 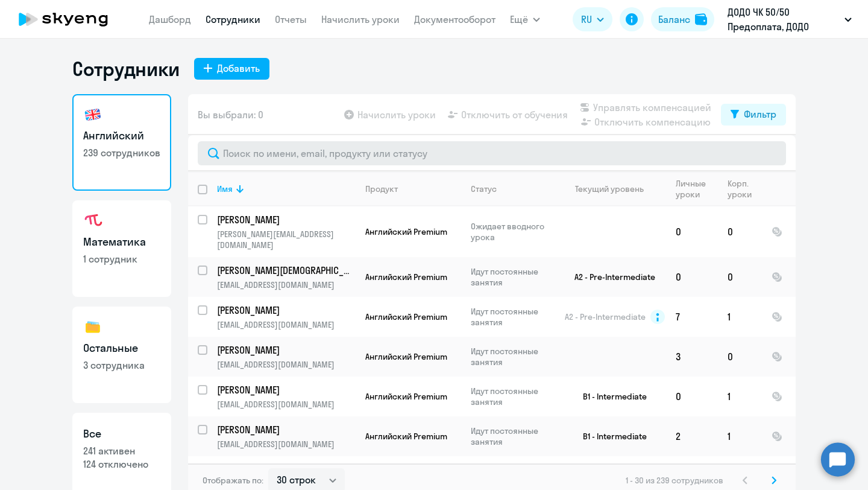 What do you see at coordinates (454, 19) in the screenshot?
I see `a: Документооборот` at bounding box center [454, 19].